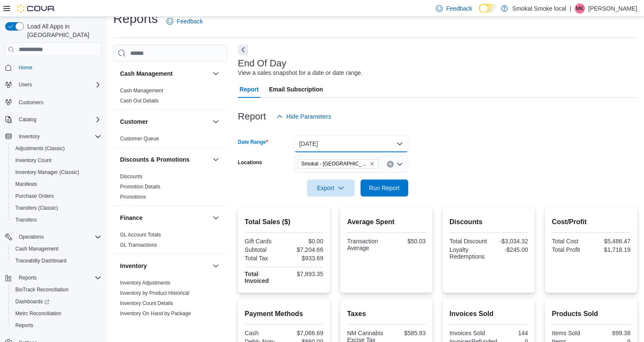 This screenshot has height=342, width=644. What do you see at coordinates (170, 188) in the screenshot?
I see `div: Discounts & Promotions` at bounding box center [170, 188].